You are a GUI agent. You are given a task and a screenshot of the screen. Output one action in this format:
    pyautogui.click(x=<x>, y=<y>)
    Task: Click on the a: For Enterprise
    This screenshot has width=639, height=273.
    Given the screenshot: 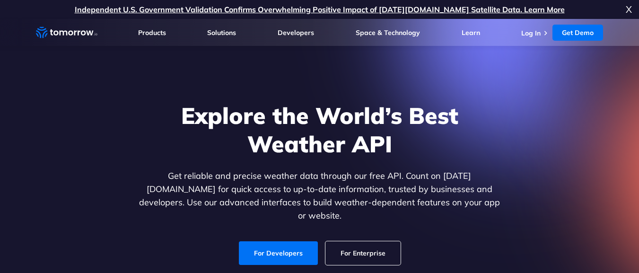 What is the action you would take?
    pyautogui.click(x=363, y=253)
    